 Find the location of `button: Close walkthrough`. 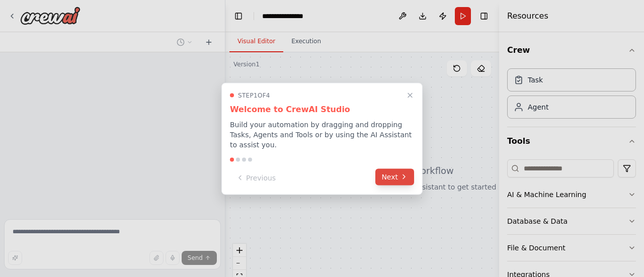

button: Close walkthrough is located at coordinates (410, 95).